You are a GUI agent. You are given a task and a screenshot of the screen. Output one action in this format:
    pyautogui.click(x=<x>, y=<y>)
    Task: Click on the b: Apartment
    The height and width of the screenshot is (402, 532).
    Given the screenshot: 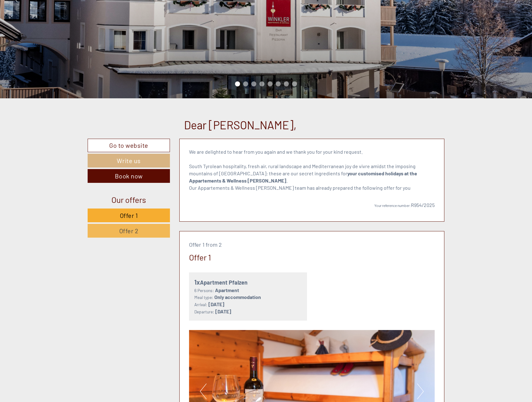 What is the action you would take?
    pyautogui.click(x=227, y=290)
    